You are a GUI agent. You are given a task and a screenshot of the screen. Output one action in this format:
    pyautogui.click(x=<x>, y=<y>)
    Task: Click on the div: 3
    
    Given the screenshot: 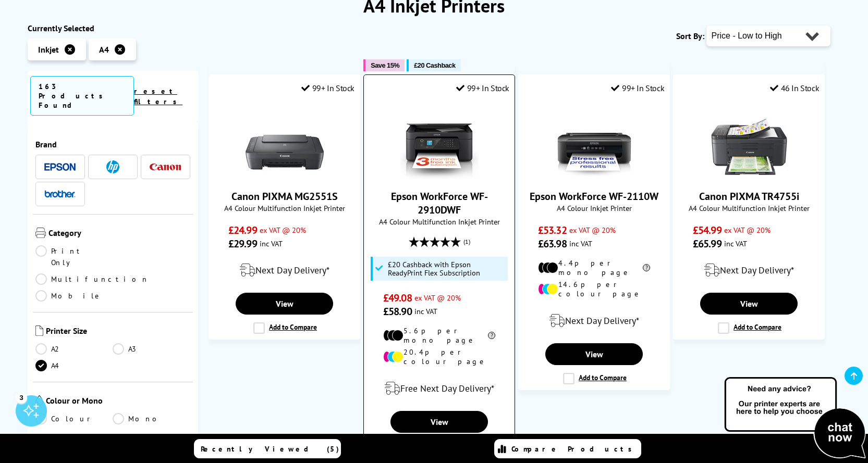 What is the action you would take?
    pyautogui.click(x=22, y=397)
    